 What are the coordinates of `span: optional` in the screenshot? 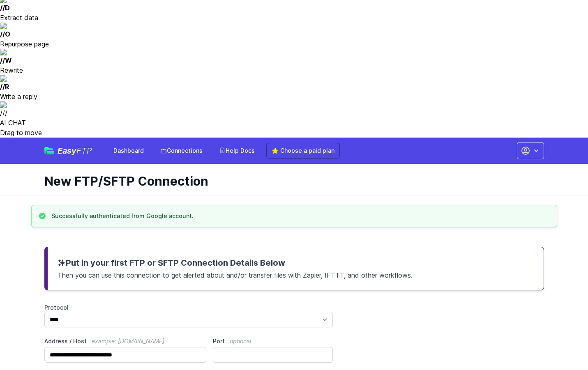 It's located at (240, 341).